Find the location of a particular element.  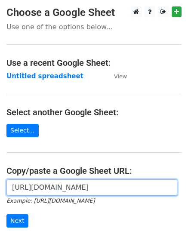

p: Use one of the options below... is located at coordinates (94, 27).